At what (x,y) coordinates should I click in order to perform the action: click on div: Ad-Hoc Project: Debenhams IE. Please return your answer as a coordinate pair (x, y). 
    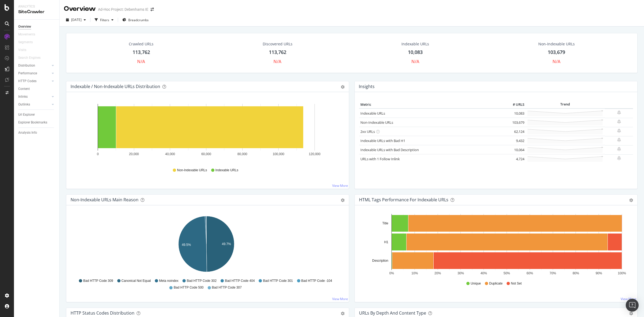
    Looking at the image, I should click on (123, 9).